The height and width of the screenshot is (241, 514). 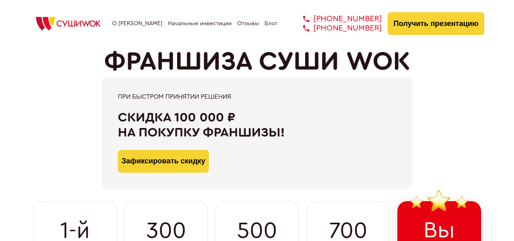 I want to click on a: Начальные инвестиции, so click(x=199, y=24).